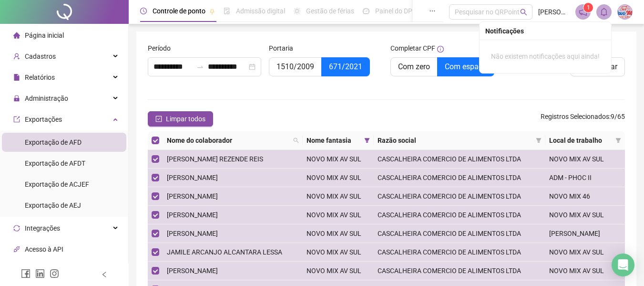 The width and height of the screenshot is (644, 286). What do you see at coordinates (455, 140) in the screenshot?
I see `span: Razão social` at bounding box center [455, 140].